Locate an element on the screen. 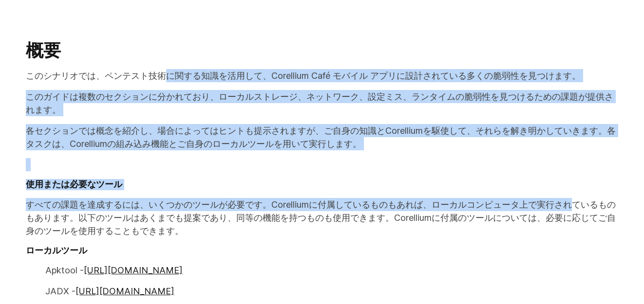  font: JADX - is located at coordinates (60, 292).